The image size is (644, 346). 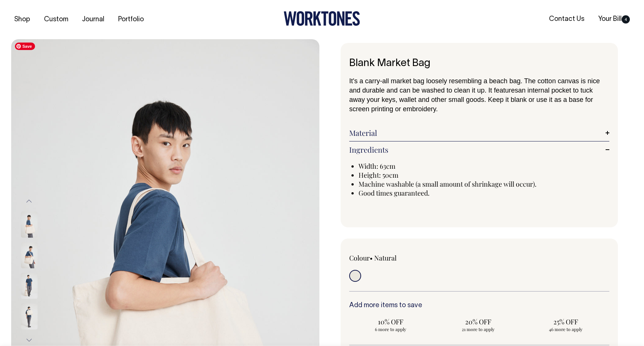 What do you see at coordinates (565, 325) in the screenshot?
I see `input: 25% OFF 46 more to apply` at bounding box center [565, 325].